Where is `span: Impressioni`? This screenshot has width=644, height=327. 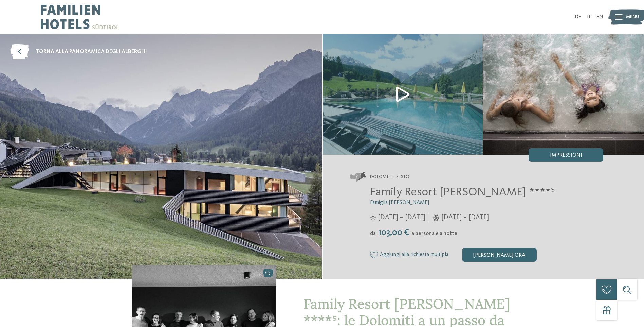
span: Impressioni is located at coordinates (566, 155).